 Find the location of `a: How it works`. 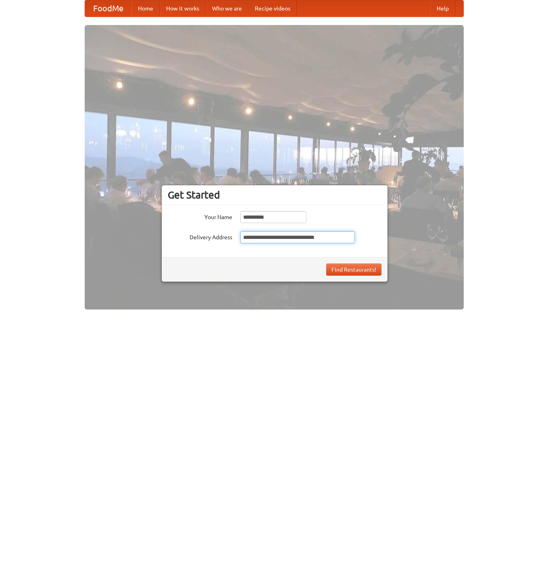

a: How it works is located at coordinates (183, 8).